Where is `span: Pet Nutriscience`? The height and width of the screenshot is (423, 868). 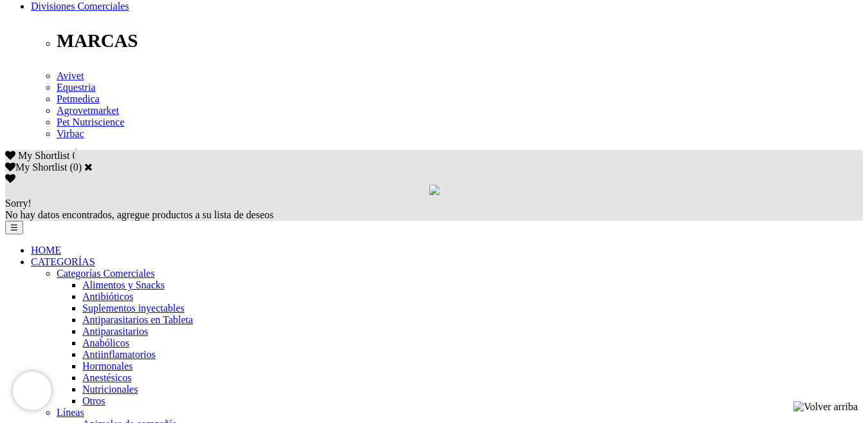
span: Pet Nutriscience is located at coordinates (90, 121).